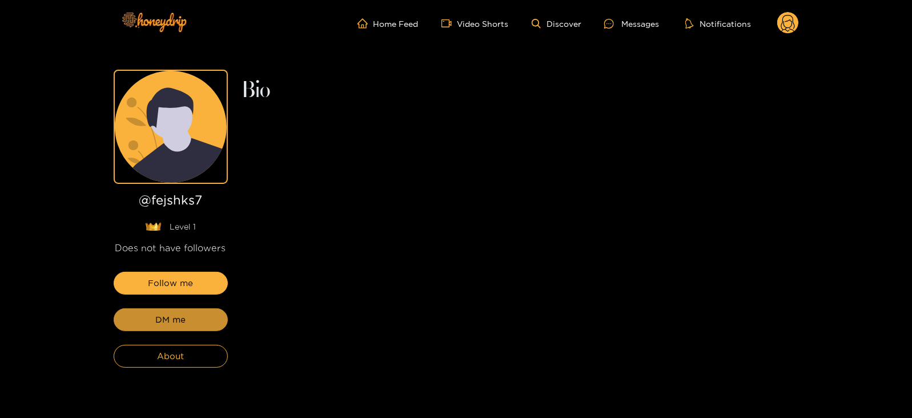 This screenshot has width=912, height=418. I want to click on a: Home Feed, so click(388, 23).